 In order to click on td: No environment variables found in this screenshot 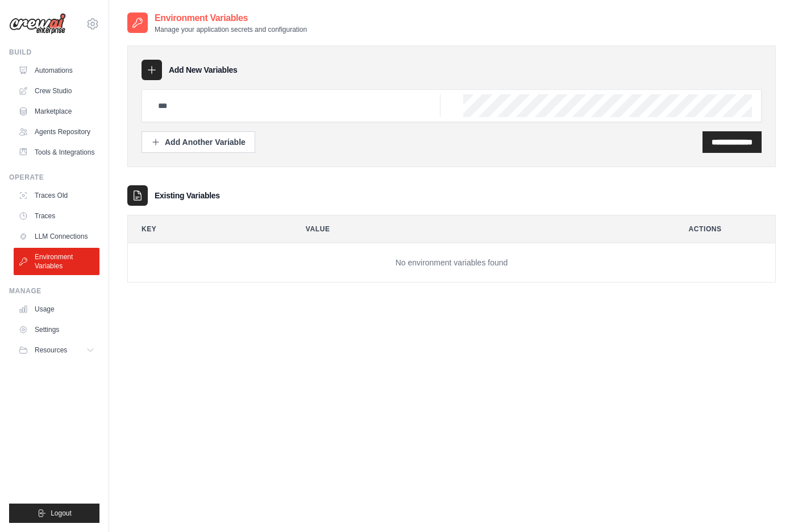, I will do `click(451, 263)`.